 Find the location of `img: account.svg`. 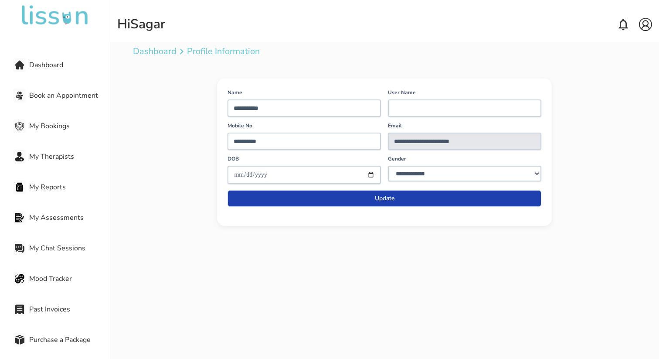

img: account.svg is located at coordinates (646, 24).